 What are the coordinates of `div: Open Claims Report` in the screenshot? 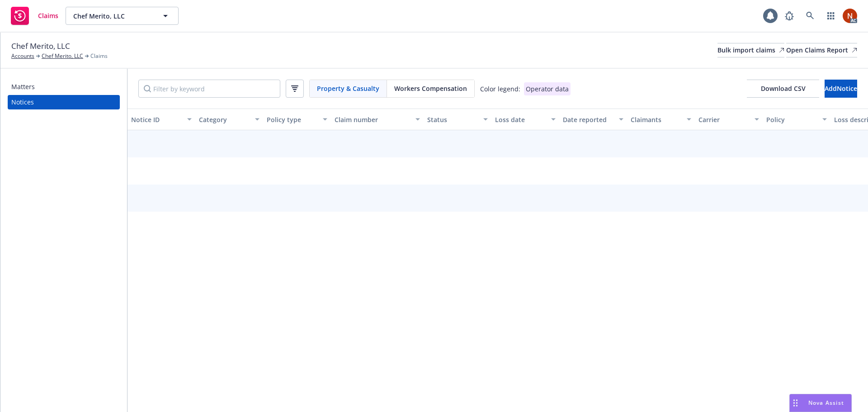 It's located at (821, 50).